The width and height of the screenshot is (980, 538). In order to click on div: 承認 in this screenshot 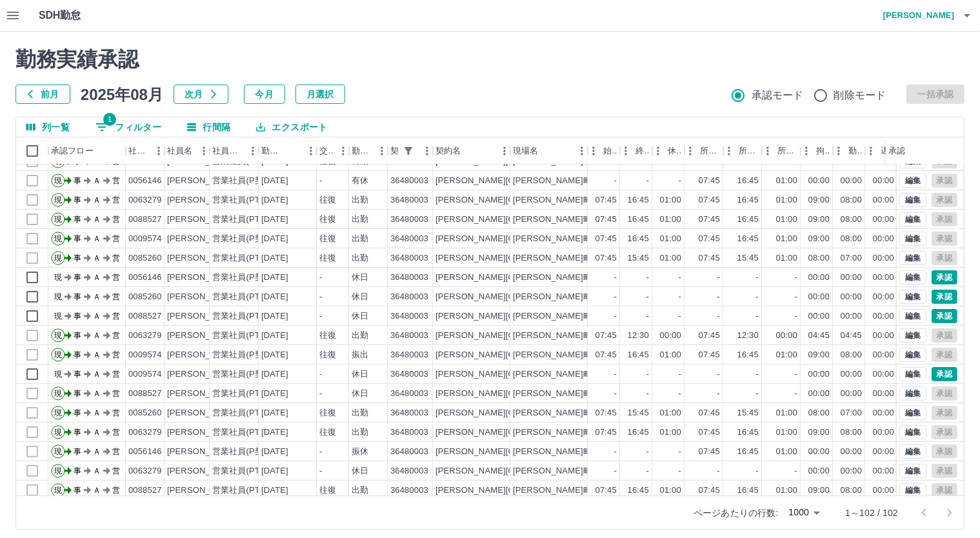, I will do `click(897, 151)`.